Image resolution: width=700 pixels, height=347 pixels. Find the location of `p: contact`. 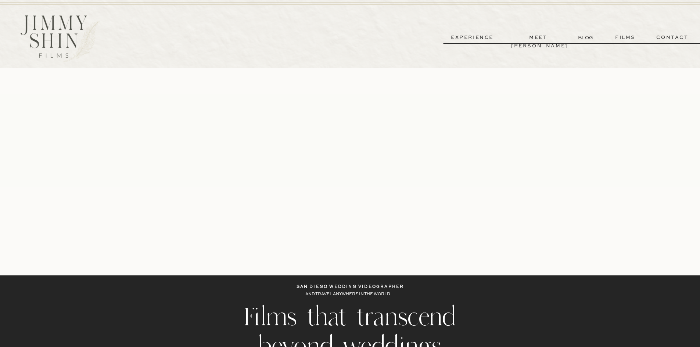

p: contact is located at coordinates (673, 37).